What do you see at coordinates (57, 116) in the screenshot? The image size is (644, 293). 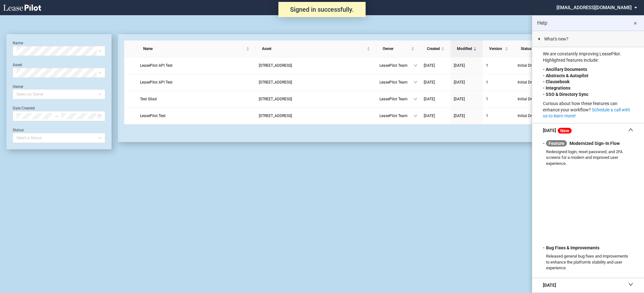 I see `span: swap-right` at bounding box center [57, 116].